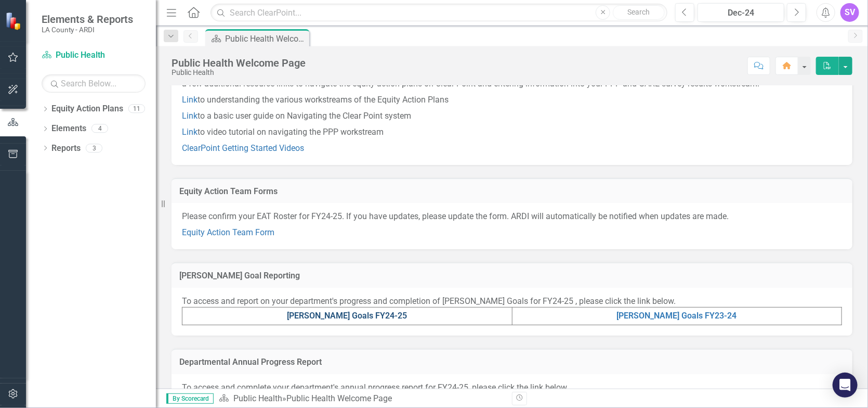 Image resolution: width=868 pixels, height=408 pixels. Describe the element at coordinates (512, 100) in the screenshot. I see `p: to understanding the various workstreams of the Equity Action Plans` at that location.